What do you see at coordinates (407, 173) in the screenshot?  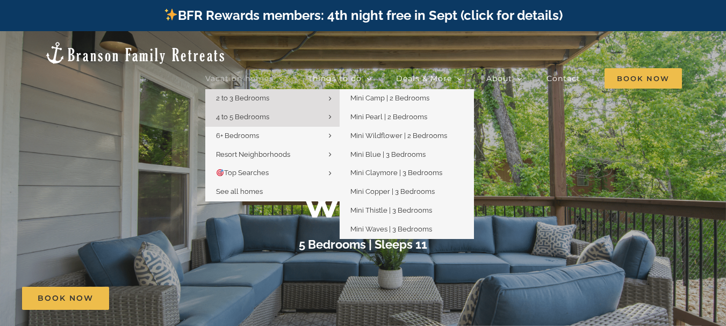 I see `a: Mini Claymore | 3 Bedrooms` at bounding box center [407, 173].